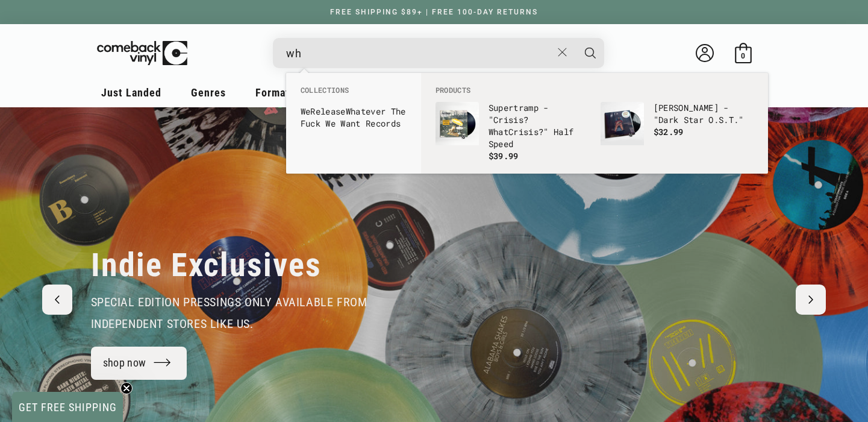  What do you see at coordinates (595, 123) in the screenshot?
I see `div: Products` at bounding box center [595, 123].